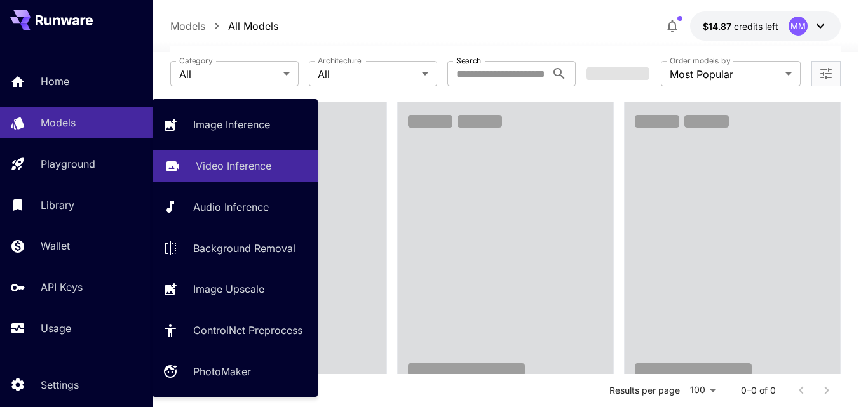 This screenshot has width=868, height=407. Describe the element at coordinates (764, 26) in the screenshot. I see `button: $14.87453` at that location.